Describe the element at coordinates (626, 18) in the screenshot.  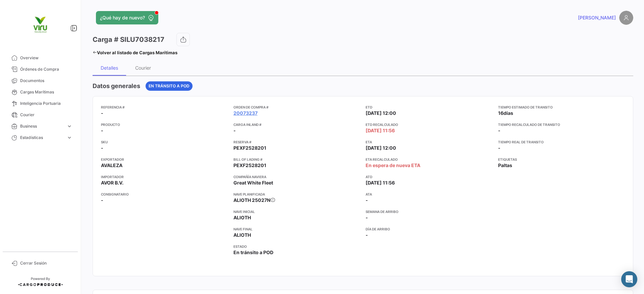
I see `img: placeholder-user.png` at that location.